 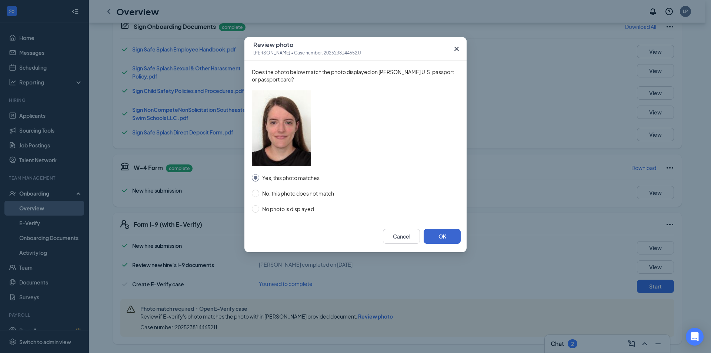 What do you see at coordinates (298, 193) in the screenshot?
I see `span: No, this photo does not match` at bounding box center [298, 193].